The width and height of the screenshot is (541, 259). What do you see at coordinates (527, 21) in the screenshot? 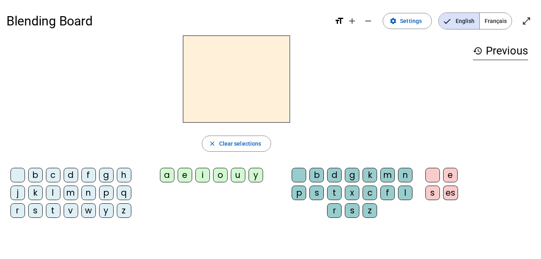
I see `mat-icon: open_in_full` at bounding box center [527, 21].